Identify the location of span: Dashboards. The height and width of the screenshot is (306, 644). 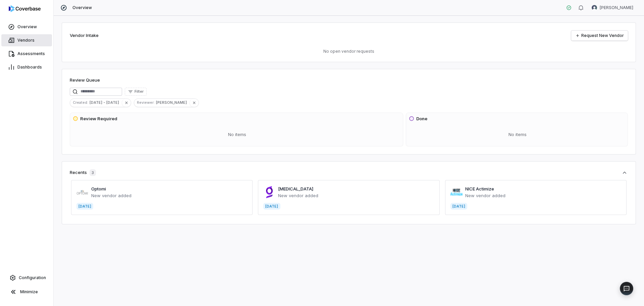
(30, 67).